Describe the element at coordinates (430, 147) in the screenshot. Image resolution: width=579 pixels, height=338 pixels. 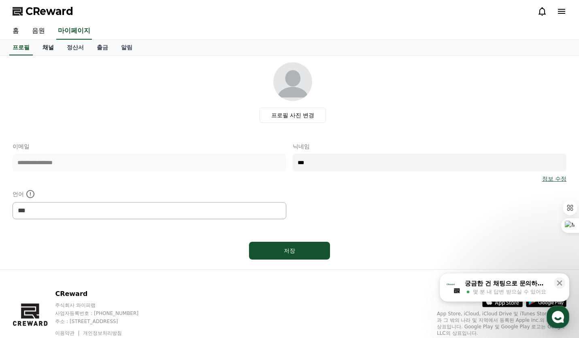
I see `p: 닉네임` at that location.